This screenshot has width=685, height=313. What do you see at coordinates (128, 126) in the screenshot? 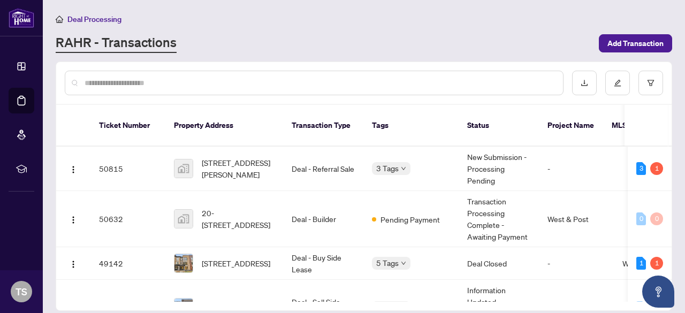
I see `th: Ticket Number` at bounding box center [128, 126].